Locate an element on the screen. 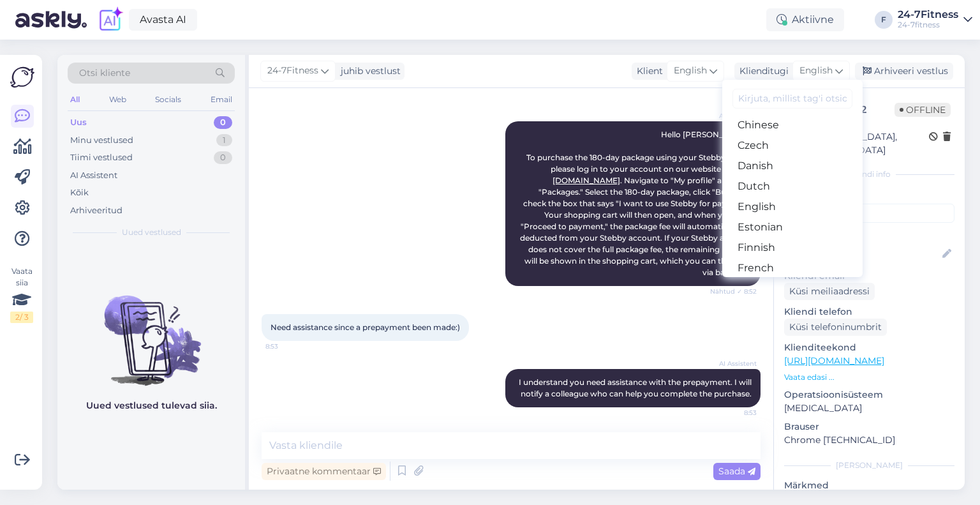  a: Czech is located at coordinates (793, 145).